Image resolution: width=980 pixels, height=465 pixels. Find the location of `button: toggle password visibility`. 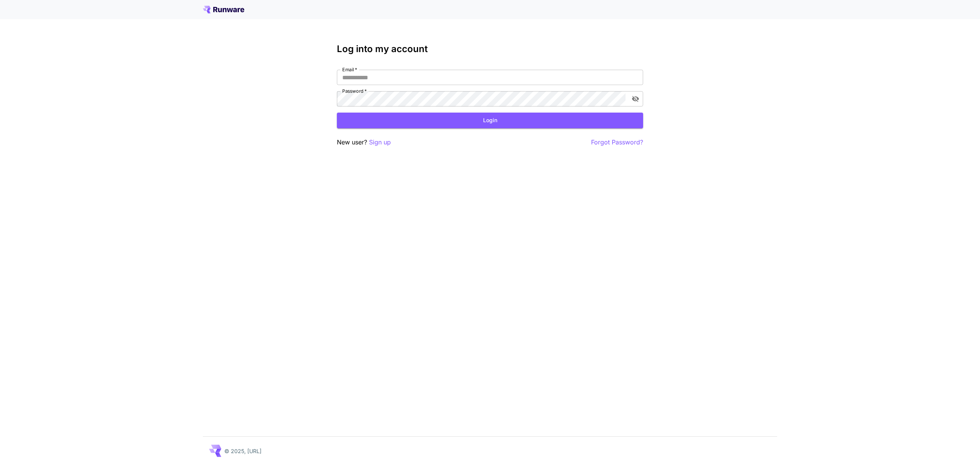

button: toggle password visibility is located at coordinates (636, 98).